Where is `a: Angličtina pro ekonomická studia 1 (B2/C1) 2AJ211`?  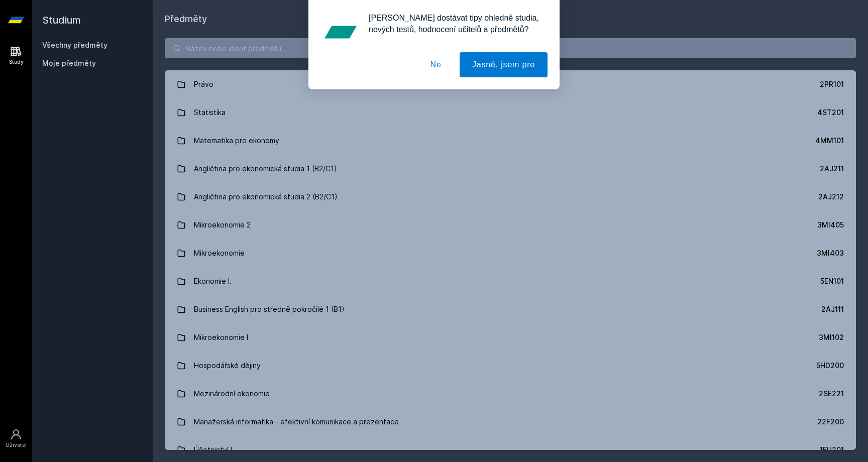
a: Angličtina pro ekonomická studia 1 (B2/C1) 2AJ211 is located at coordinates (511, 169).